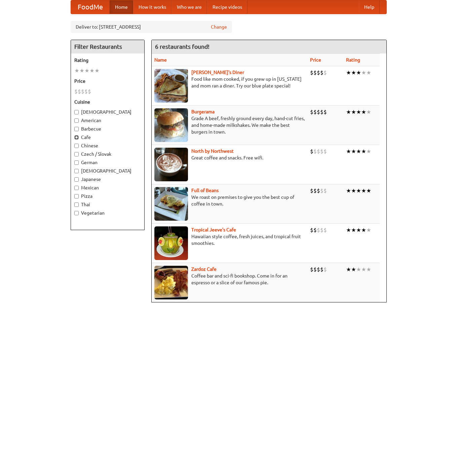 This screenshot has width=457, height=476. Describe the element at coordinates (108, 129) in the screenshot. I see `label: Barbecue` at that location.